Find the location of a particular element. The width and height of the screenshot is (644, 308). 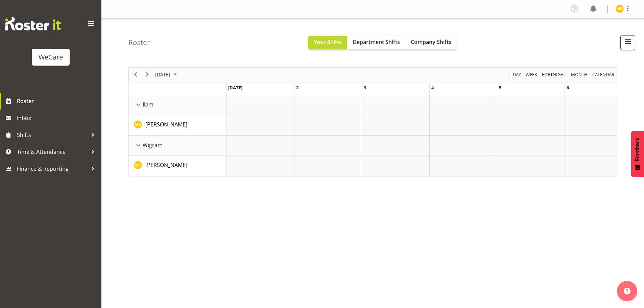

span: Inbox is located at coordinates (57, 118).